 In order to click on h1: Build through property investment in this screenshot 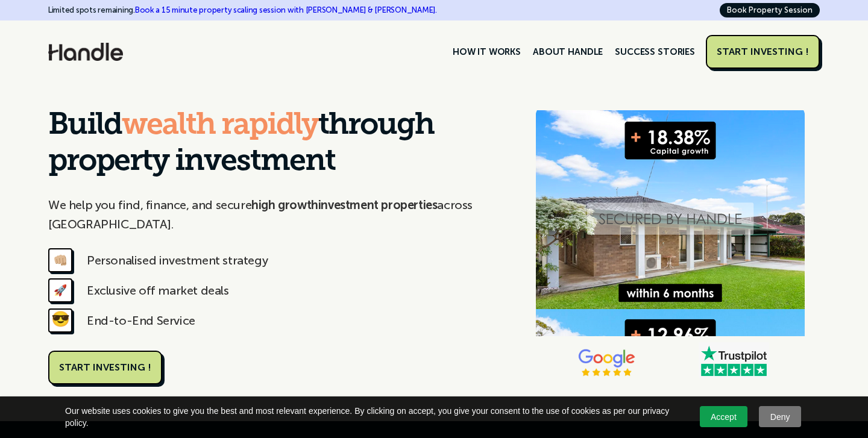, I will do `click(272, 145)`.